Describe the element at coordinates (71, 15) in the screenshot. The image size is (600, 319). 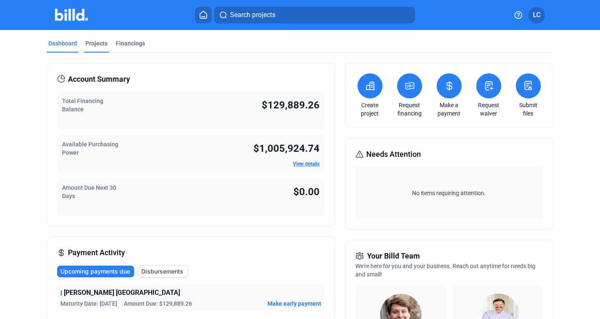
I see `img: Billd Company Logo` at that location.